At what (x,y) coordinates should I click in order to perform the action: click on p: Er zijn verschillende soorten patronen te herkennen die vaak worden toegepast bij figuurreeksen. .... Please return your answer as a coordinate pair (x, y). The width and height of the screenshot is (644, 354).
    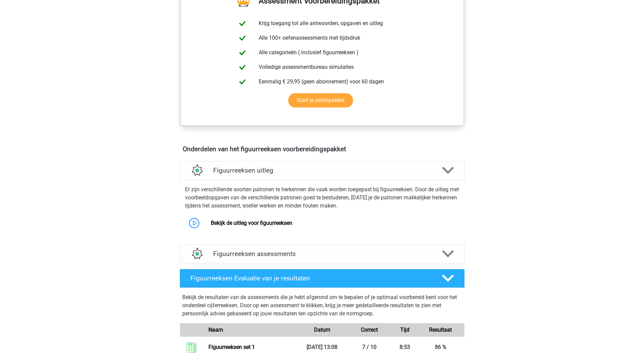
    Looking at the image, I should click on (322, 198).